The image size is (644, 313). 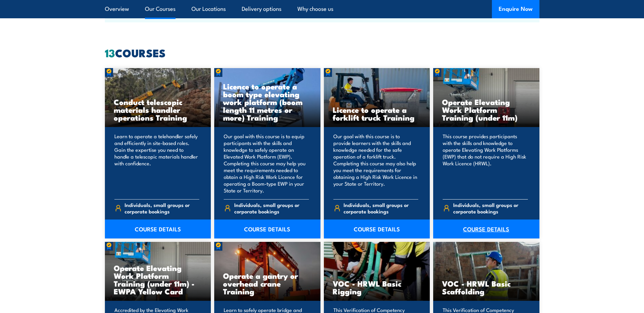 I want to click on p: Learn to operate a telehandler safely and efficiently in site-based roles. Gain the expertise you..., so click(x=157, y=164).